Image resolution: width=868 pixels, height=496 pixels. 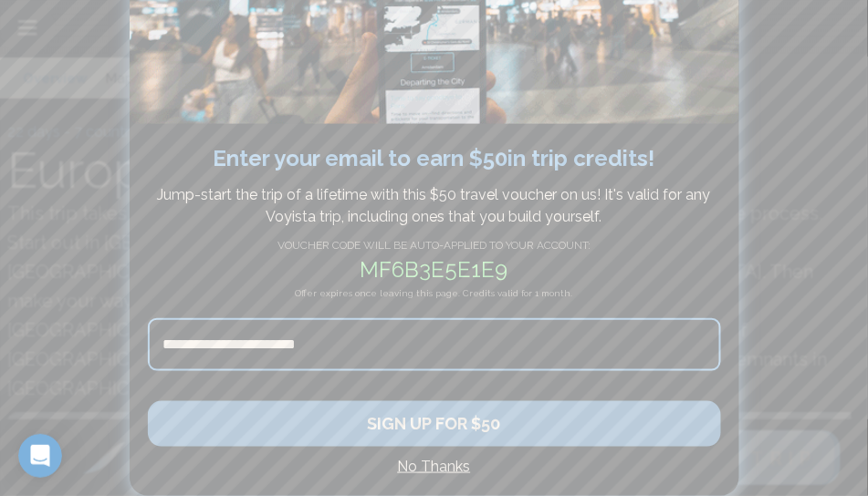 What do you see at coordinates (434, 468) in the screenshot?
I see `h4: No Thanks` at bounding box center [434, 468].